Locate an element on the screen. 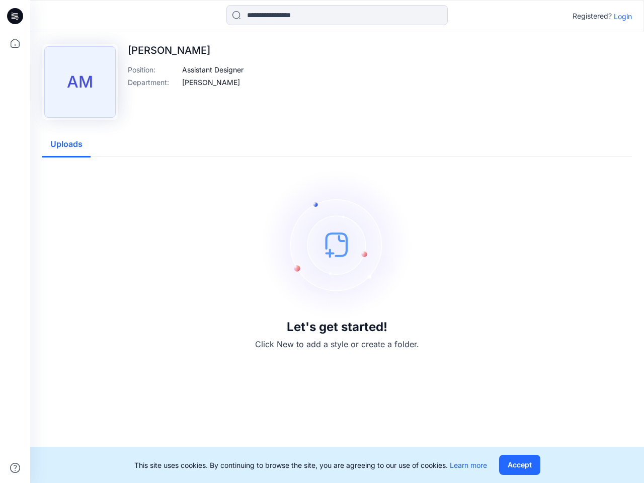  h3: Let's get started! is located at coordinates (337, 327).